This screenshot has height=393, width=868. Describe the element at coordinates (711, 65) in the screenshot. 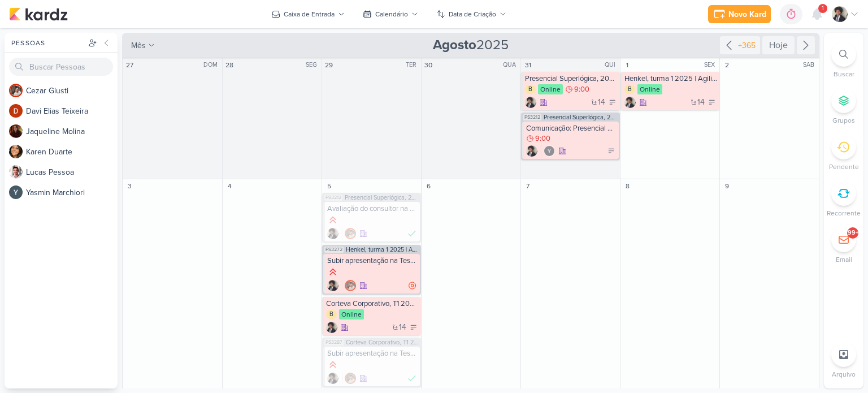

I see `div: SEX` at that location.